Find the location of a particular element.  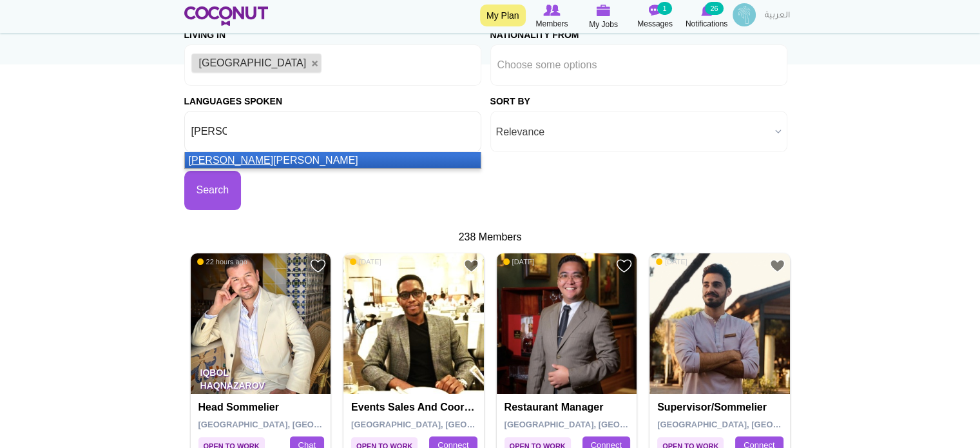

h4: Head Sommelier is located at coordinates (262, 407).